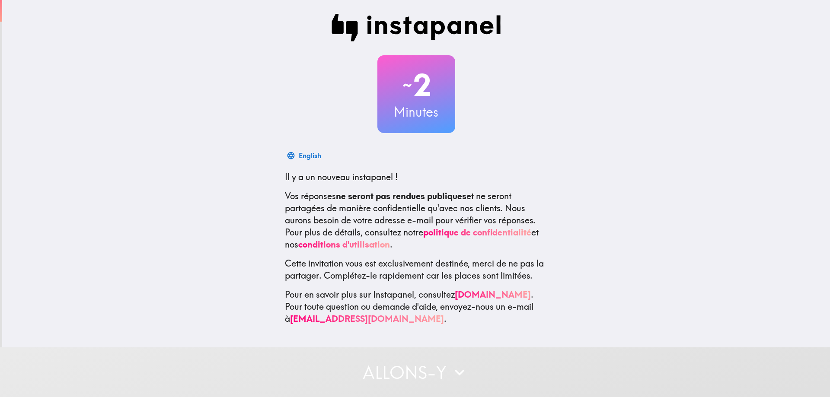 Image resolution: width=830 pixels, height=397 pixels. Describe the element at coordinates (416, 112) in the screenshot. I see `h3: Minutes` at that location.